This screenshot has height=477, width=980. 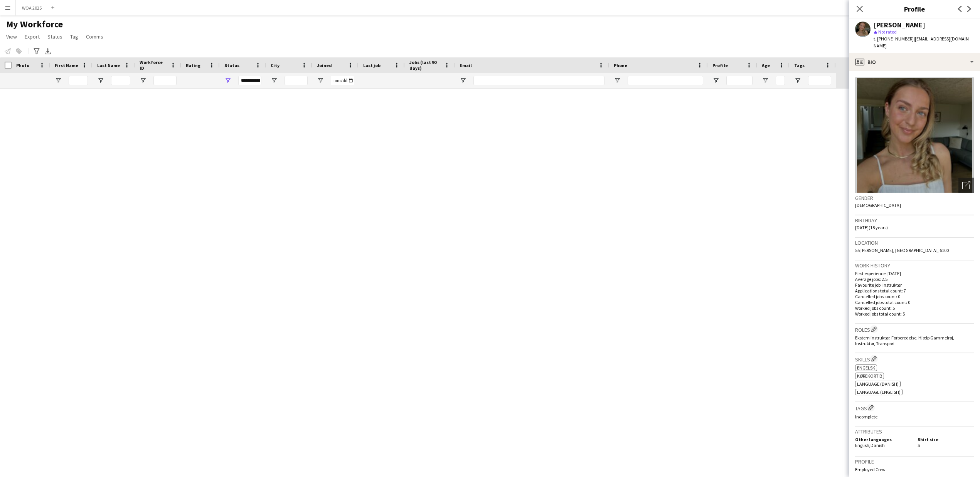 I want to click on span: Age, so click(x=766, y=65).